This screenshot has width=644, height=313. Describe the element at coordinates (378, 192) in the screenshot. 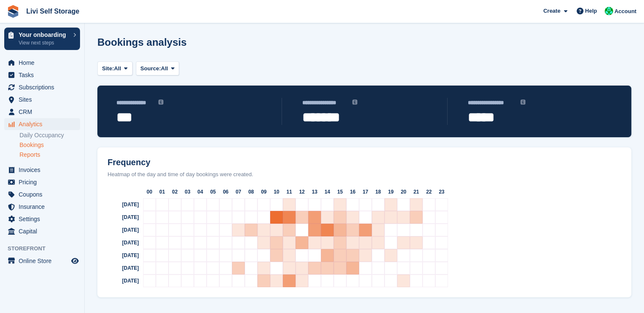

I see `div: 18` at that location.